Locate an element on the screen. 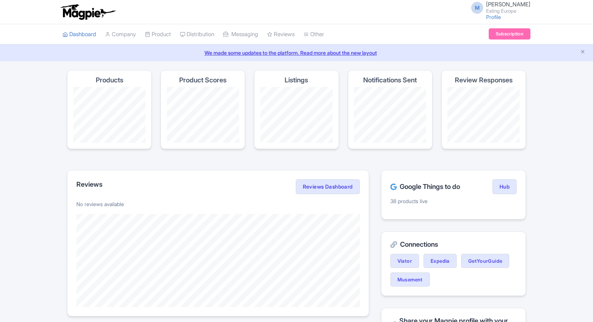 This screenshot has width=593, height=322. a: Distribution is located at coordinates (197, 34).